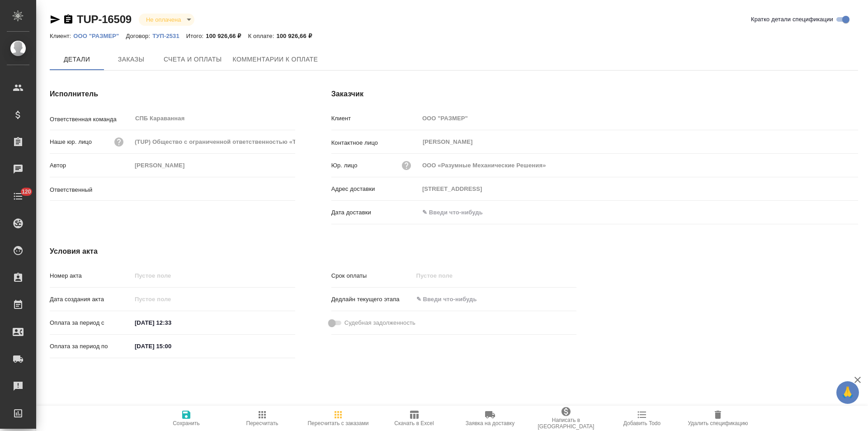  Describe the element at coordinates (77, 59) in the screenshot. I see `span: Детали` at that location.